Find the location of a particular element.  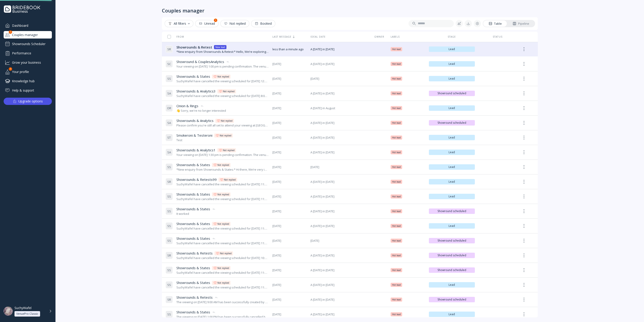

div: Owner is located at coordinates (379, 37).